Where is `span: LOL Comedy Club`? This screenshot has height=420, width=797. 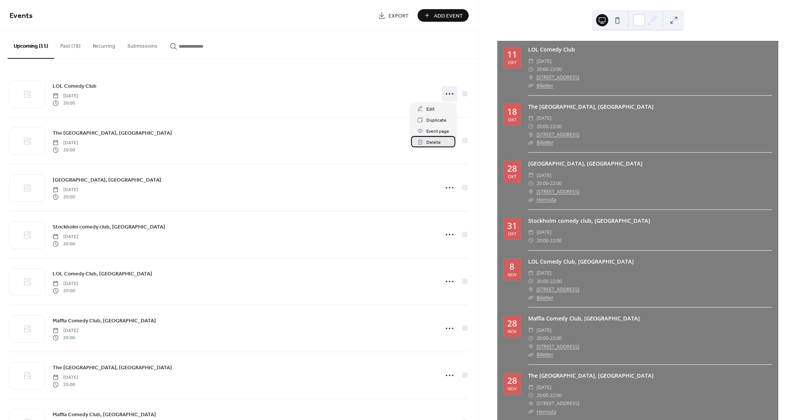
span: LOL Comedy Club is located at coordinates (74, 86).